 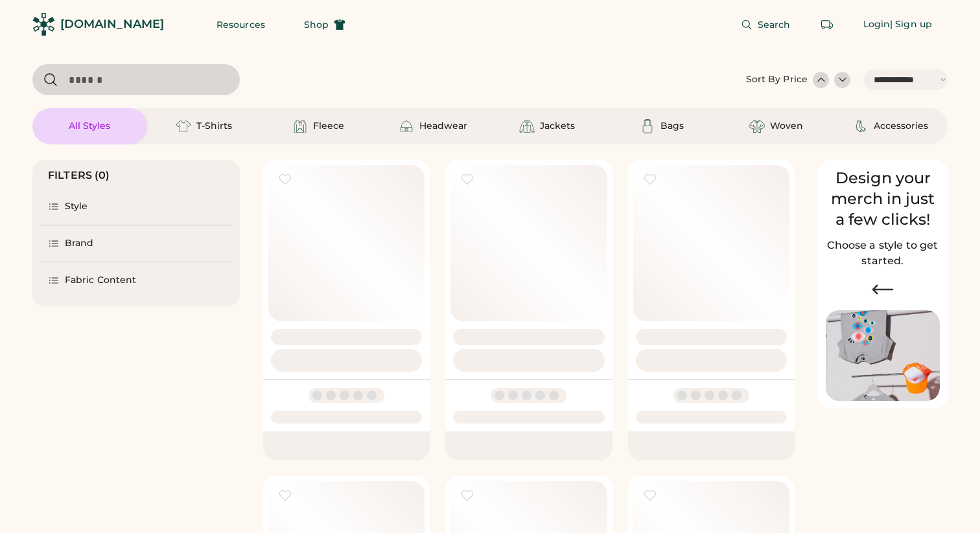 What do you see at coordinates (876, 25) in the screenshot?
I see `div: Login` at bounding box center [876, 25].